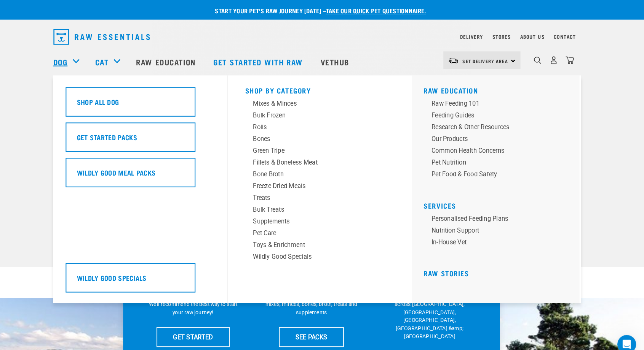  I want to click on h5: Wildly Good Meal Packs, so click(133, 167).